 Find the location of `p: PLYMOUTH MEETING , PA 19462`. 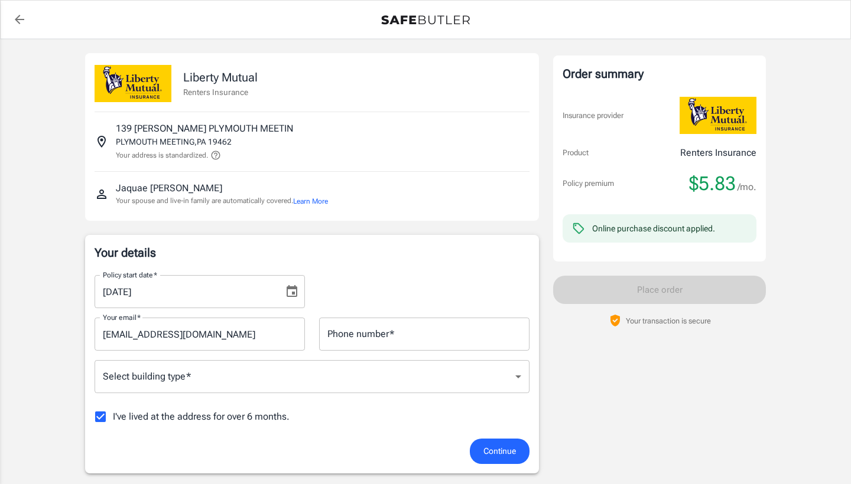

p: PLYMOUTH MEETING , PA 19462 is located at coordinates (174, 142).